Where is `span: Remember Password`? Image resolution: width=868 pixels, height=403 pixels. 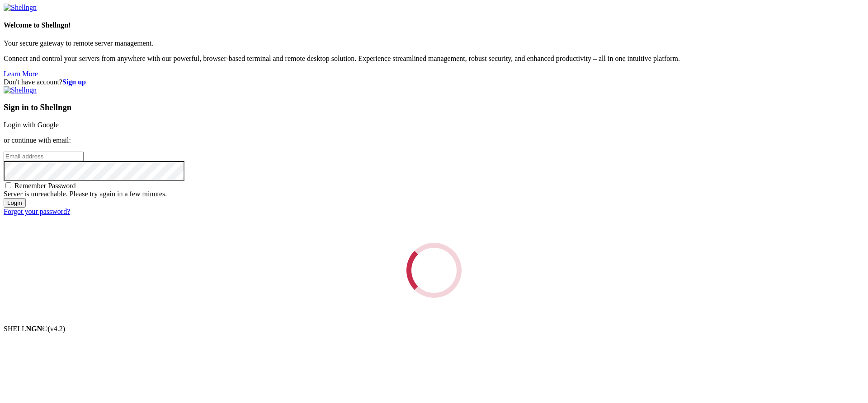 span: Remember Password is located at coordinates (45, 186).